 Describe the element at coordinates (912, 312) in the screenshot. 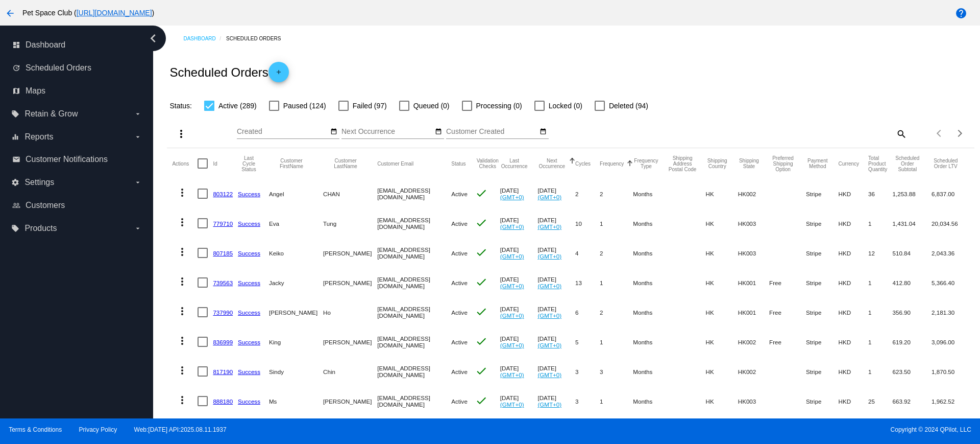

I see `mat-cell: 356.90` at that location.